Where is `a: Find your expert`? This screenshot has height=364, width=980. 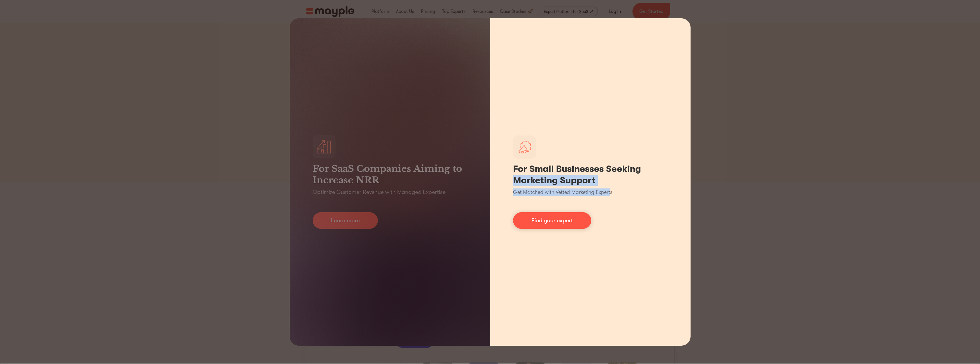 a: Find your expert is located at coordinates (552, 221).